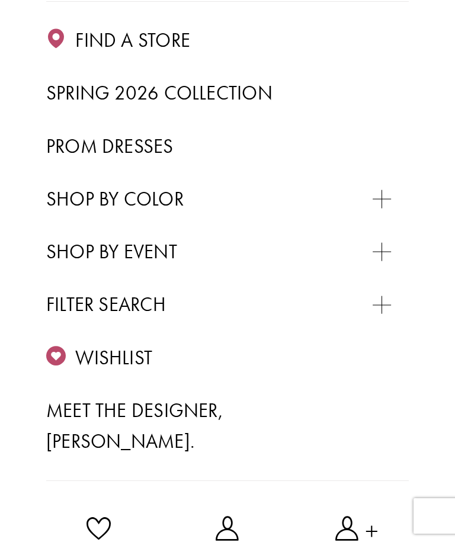 The image size is (455, 542). What do you see at coordinates (114, 358) in the screenshot?
I see `span: Wishlist` at bounding box center [114, 358].